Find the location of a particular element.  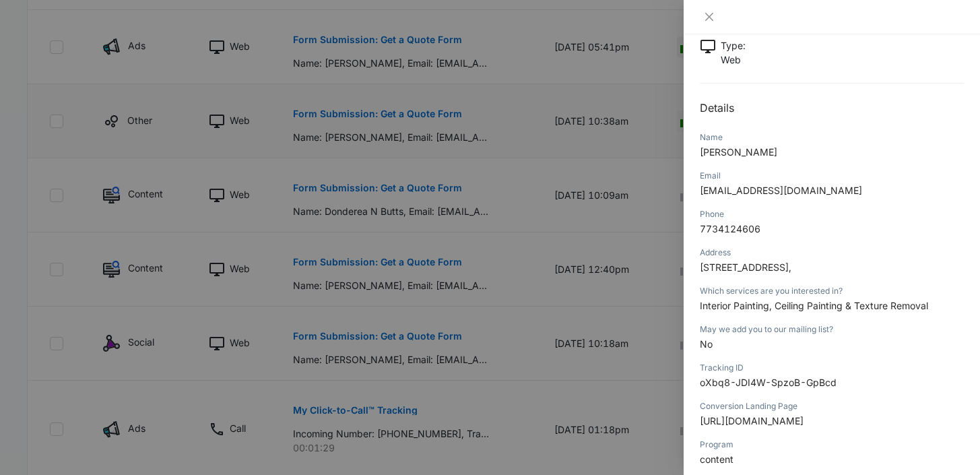

img: tab_keywords_by_traffic_grey.svg is located at coordinates (139, 84).